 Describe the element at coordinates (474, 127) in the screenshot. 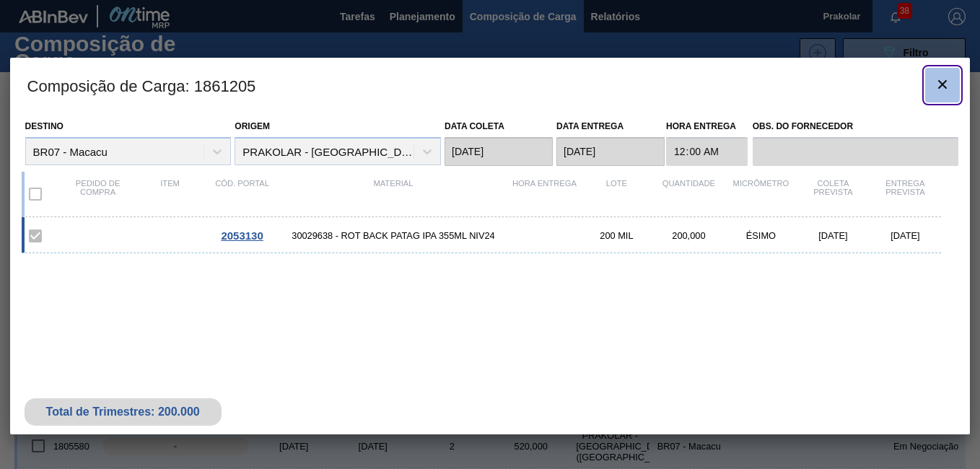

I see `label: Data coleta` at that location.